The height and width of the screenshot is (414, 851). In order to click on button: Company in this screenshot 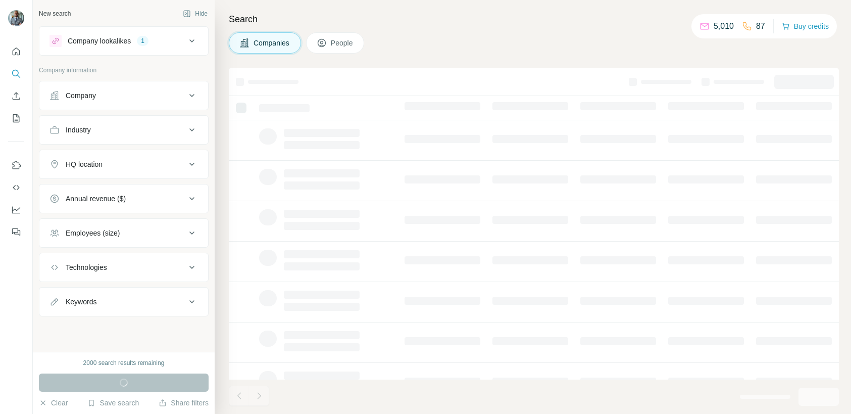, I will do `click(124, 95)`.